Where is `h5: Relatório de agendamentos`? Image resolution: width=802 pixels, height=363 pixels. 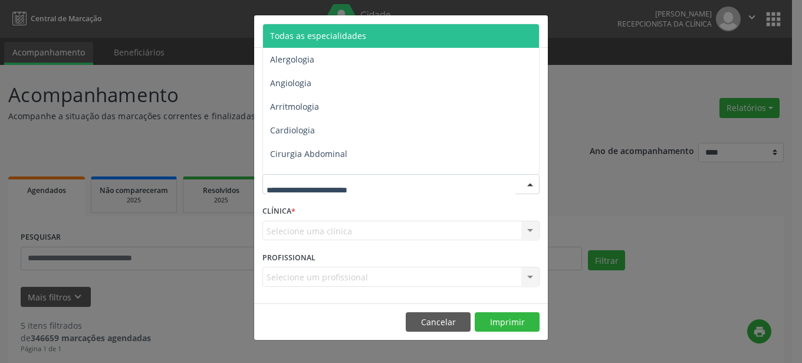 h5: Relatório de agendamentos is located at coordinates (330, 31).